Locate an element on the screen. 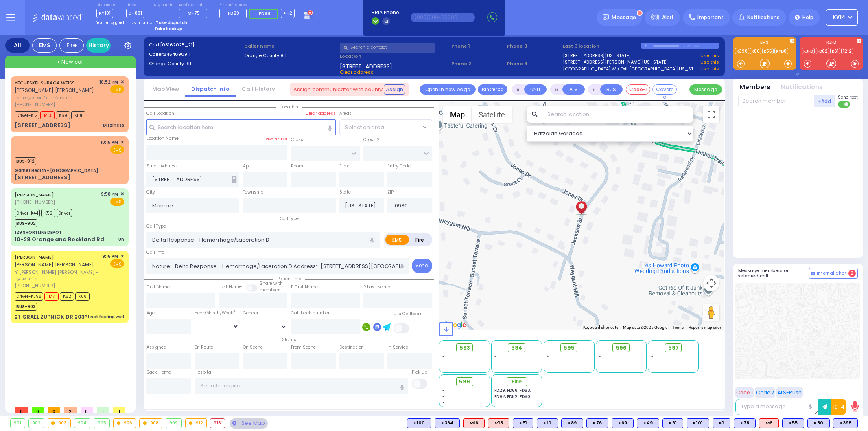 The height and width of the screenshot is (431, 868). a: K55 is located at coordinates (768, 51).